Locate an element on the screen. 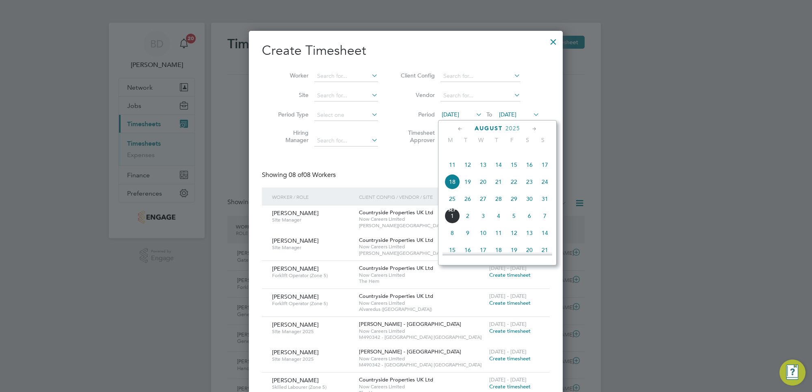 The height and width of the screenshot is (392, 812). div: Client Config / Vendor / Site is located at coordinates (422, 197).